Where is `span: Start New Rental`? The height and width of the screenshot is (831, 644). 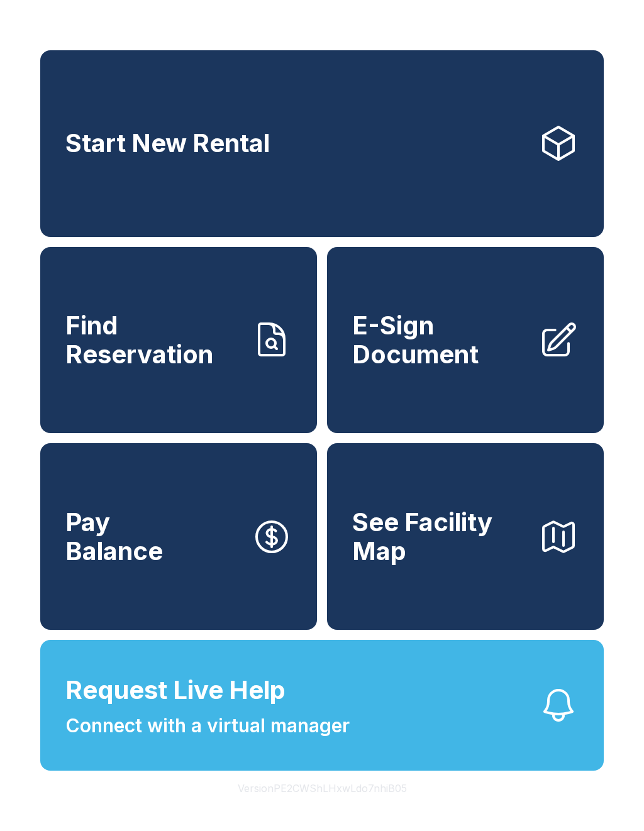
span: Start New Rental is located at coordinates (167, 143).